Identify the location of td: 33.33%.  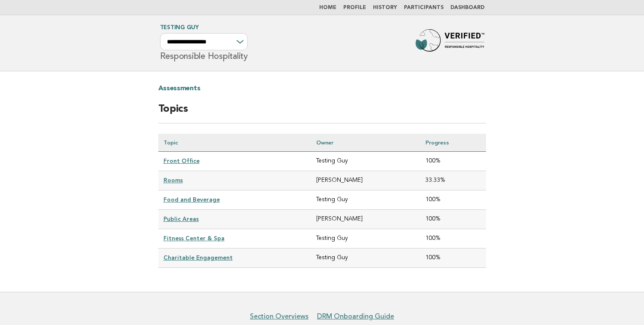
(453, 180).